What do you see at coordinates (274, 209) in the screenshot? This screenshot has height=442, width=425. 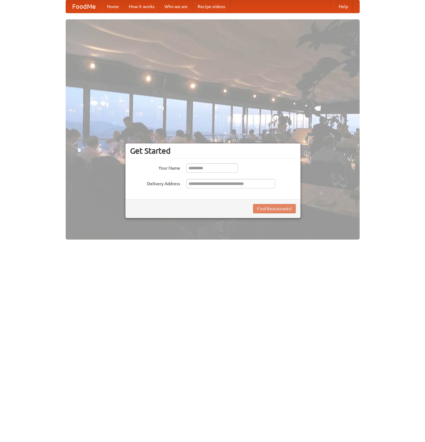 I see `button: Find Restaurants!` at bounding box center [274, 209].